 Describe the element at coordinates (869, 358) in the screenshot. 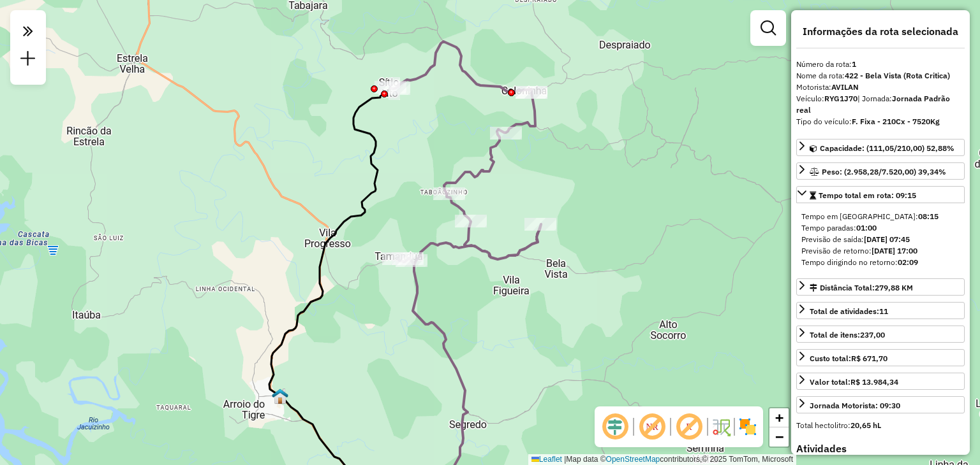

I see `strong: R$ 671,70` at that location.